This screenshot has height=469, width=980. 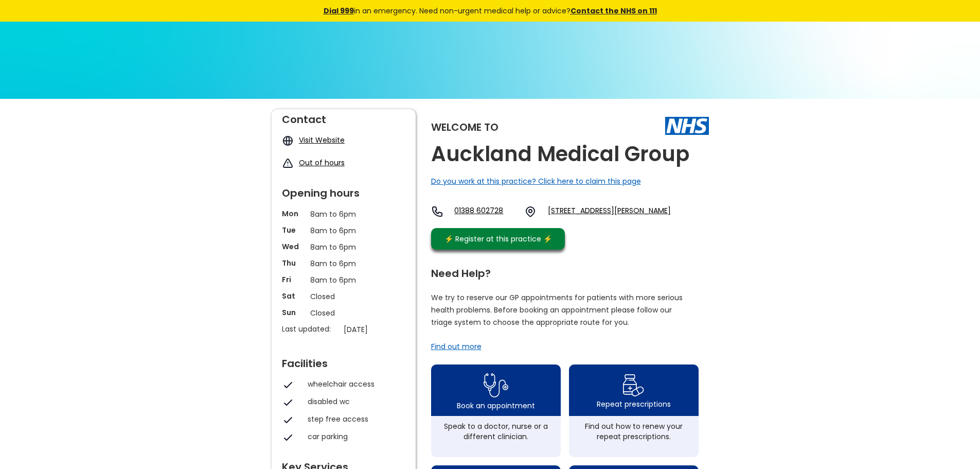 I want to click on img: practice location icon, so click(x=530, y=211).